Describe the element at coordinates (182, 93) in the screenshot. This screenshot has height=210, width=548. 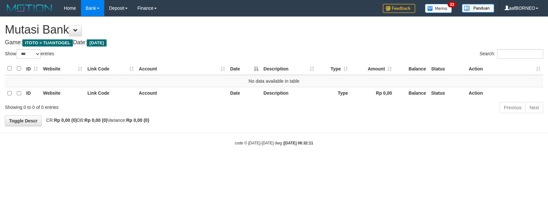
I see `th: Account` at that location.